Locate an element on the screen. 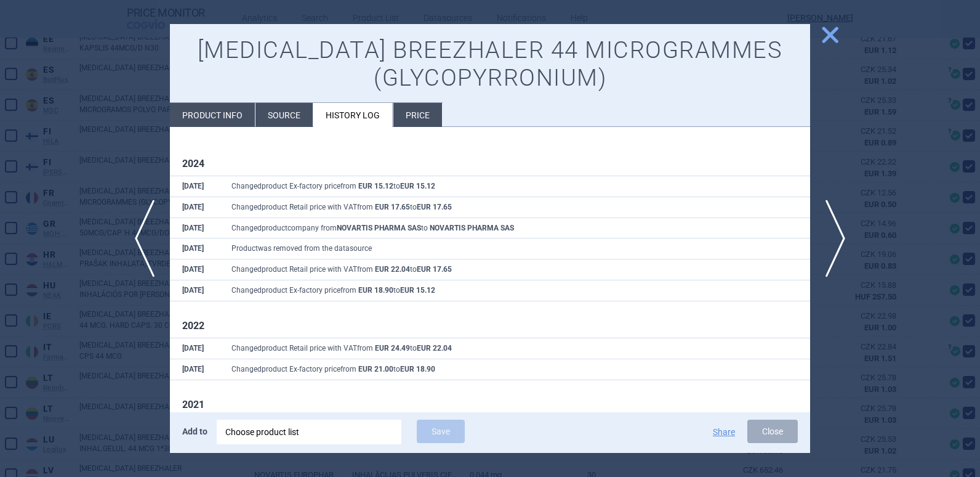 This screenshot has height=477, width=980. li: Price is located at coordinates (417, 114).